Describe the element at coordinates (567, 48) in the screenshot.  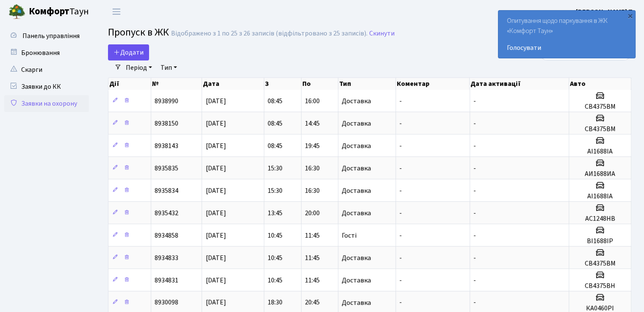
I see `a: Голосувати` at that location.